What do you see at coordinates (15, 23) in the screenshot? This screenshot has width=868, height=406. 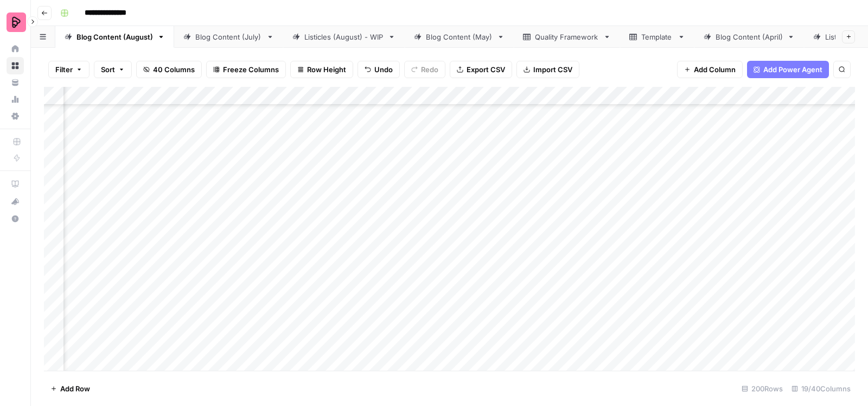 I see `button: Workspace: Preply` at bounding box center [15, 23].